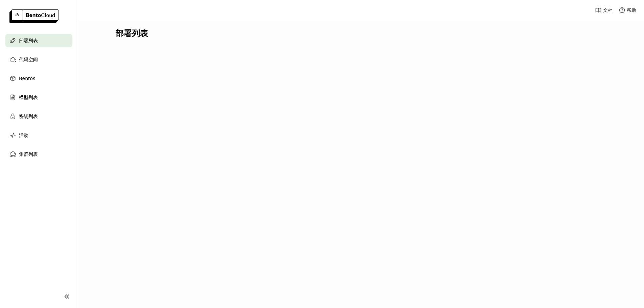  What do you see at coordinates (608, 10) in the screenshot?
I see `span: 文档` at bounding box center [608, 10].